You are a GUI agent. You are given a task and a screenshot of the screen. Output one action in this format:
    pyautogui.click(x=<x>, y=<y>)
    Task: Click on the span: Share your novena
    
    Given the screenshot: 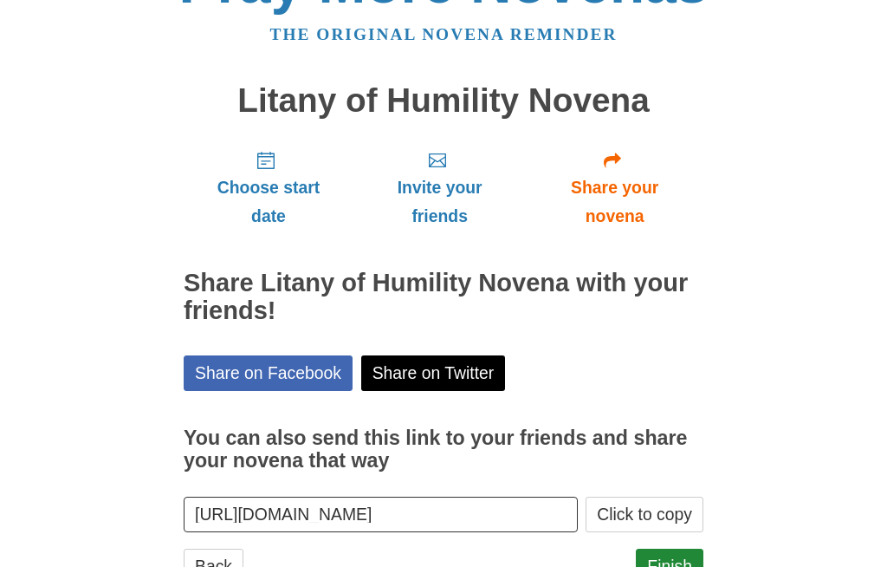 What is the action you would take?
    pyautogui.click(x=614, y=202)
    